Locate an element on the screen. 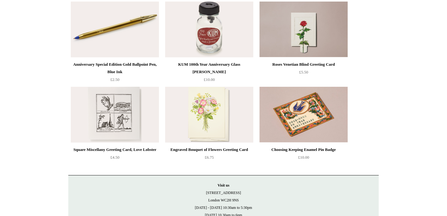 The height and width of the screenshot is (216, 447). div: Engraved Bouquet of Flowers Greeting Card is located at coordinates (209, 150).